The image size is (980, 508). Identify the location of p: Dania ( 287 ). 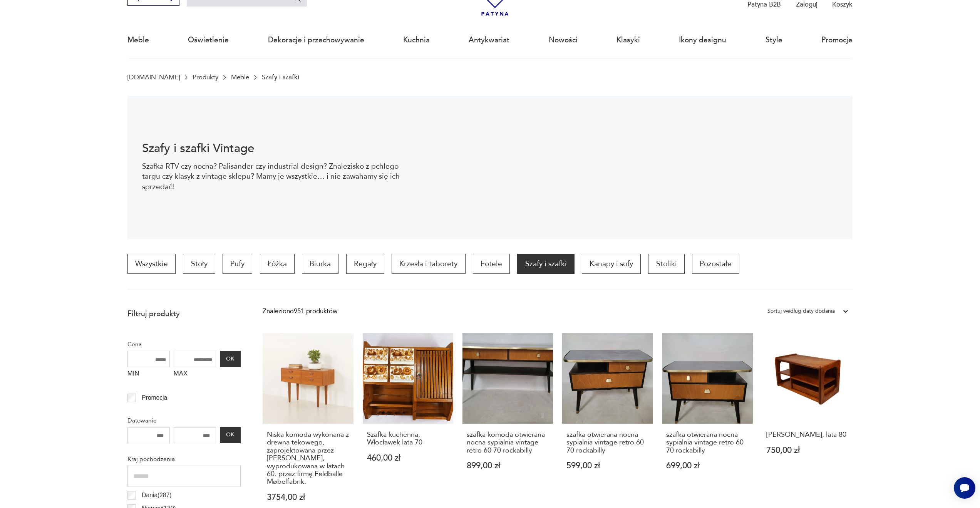
(156, 495).